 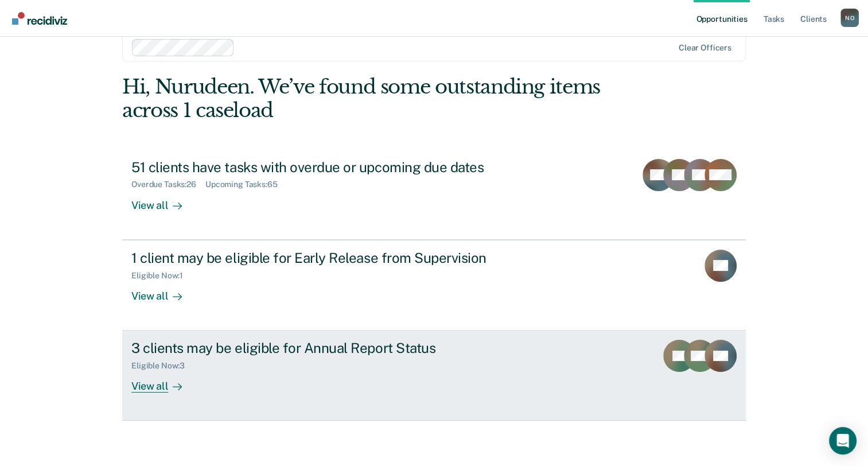 I want to click on div: Eligible Now : 1, so click(x=162, y=275).